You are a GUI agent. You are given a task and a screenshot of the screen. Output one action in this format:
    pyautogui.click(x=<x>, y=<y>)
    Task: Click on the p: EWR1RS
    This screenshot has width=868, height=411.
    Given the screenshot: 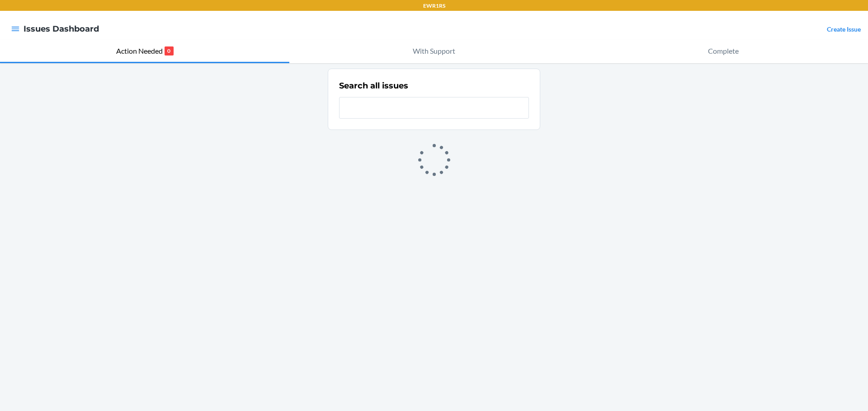 What is the action you would take?
    pyautogui.click(x=434, y=6)
    